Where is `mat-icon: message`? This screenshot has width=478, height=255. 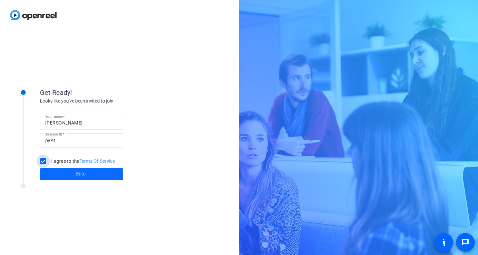 mat-icon: message is located at coordinates (466, 242).